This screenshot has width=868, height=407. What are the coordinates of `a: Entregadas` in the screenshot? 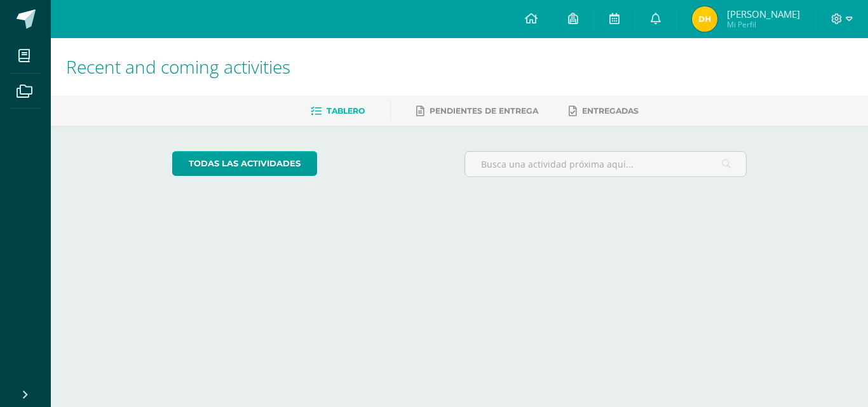 It's located at (604, 111).